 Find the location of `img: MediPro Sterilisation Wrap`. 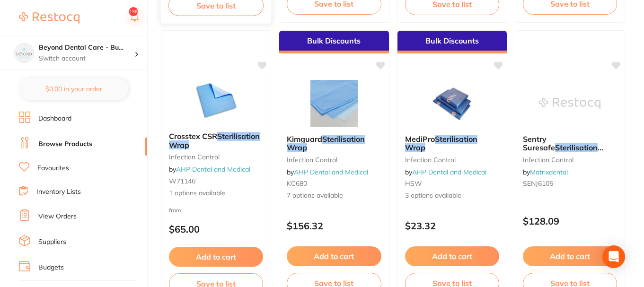

img: MediPro Sterilisation Wrap is located at coordinates (452, 103).